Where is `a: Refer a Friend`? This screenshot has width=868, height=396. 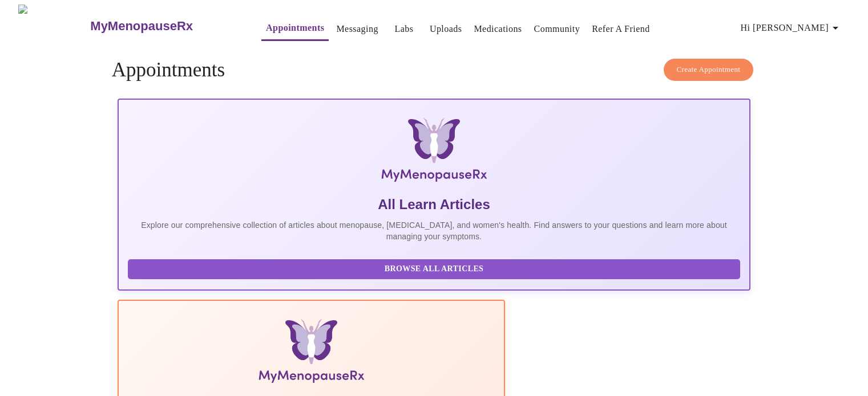 a: Refer a Friend is located at coordinates (621, 29).